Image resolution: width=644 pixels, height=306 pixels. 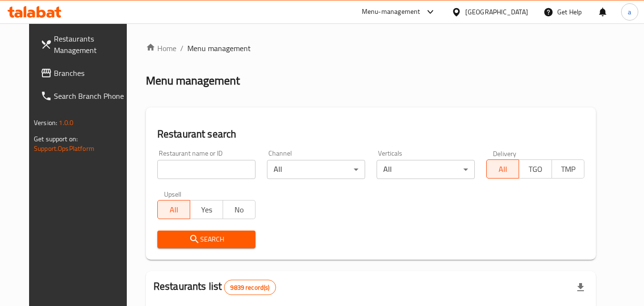 I want to click on nav: breadcrumb, so click(x=371, y=48).